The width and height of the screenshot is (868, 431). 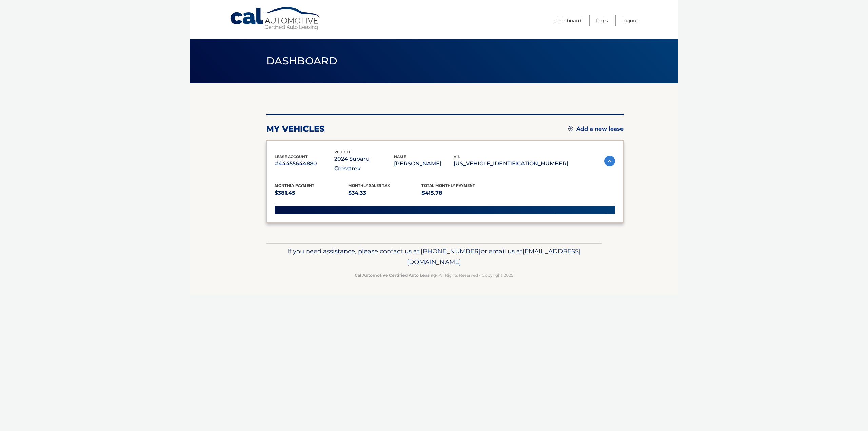 I want to click on p: If you need assistance, please contact us at: or email us at, so click(x=434, y=257).